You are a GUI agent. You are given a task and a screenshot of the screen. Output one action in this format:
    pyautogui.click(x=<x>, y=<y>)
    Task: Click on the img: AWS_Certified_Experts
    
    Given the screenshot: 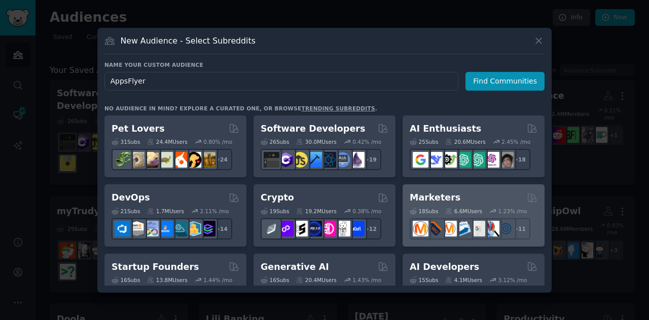 What is the action you would take?
    pyautogui.click(x=136, y=229)
    